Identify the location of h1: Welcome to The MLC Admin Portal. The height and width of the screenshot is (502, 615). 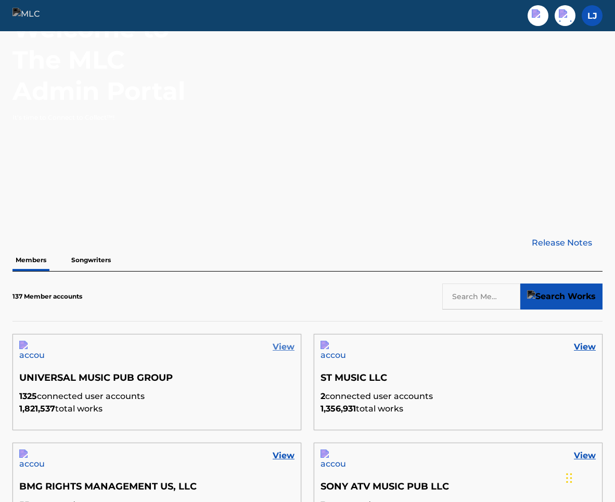
(110, 60).